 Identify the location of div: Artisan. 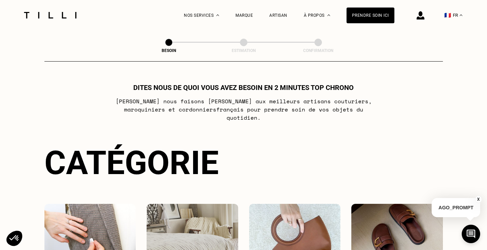
(278, 15).